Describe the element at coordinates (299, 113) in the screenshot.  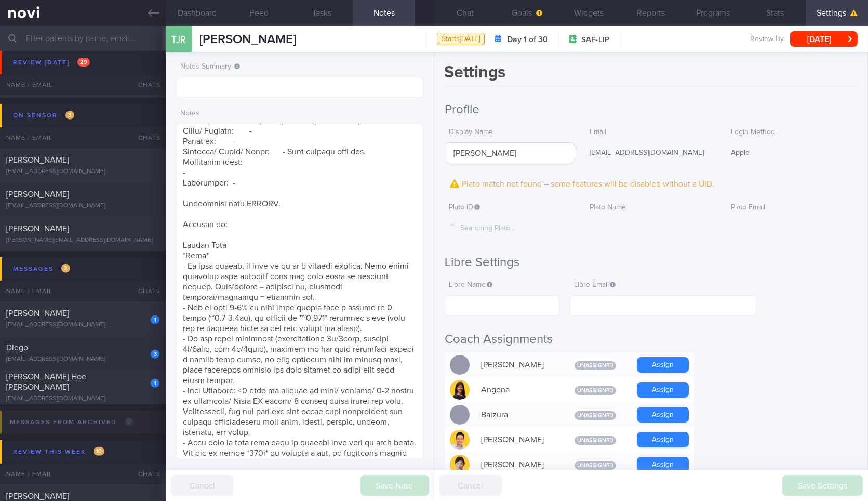
I see `label: Notes` at that location.